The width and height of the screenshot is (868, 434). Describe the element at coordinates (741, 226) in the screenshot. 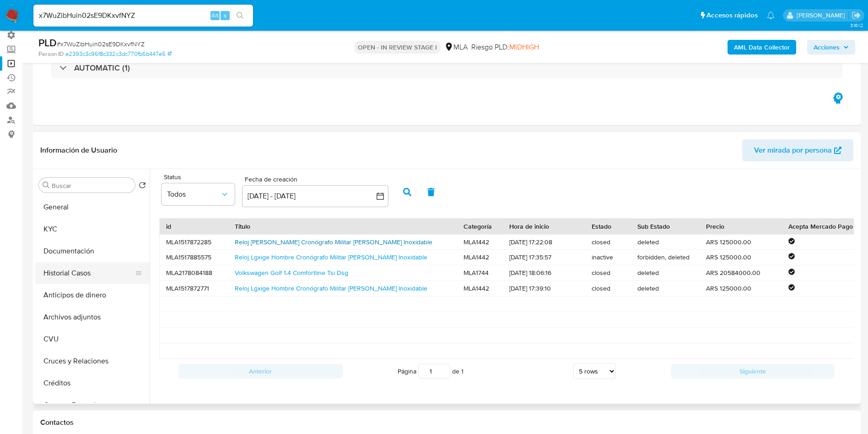

I see `div: Precio` at that location.